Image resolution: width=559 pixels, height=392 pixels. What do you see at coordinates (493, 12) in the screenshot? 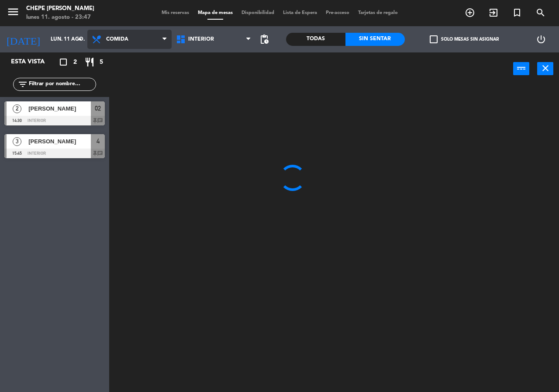
I see `i: exit_to_app` at bounding box center [493, 12].